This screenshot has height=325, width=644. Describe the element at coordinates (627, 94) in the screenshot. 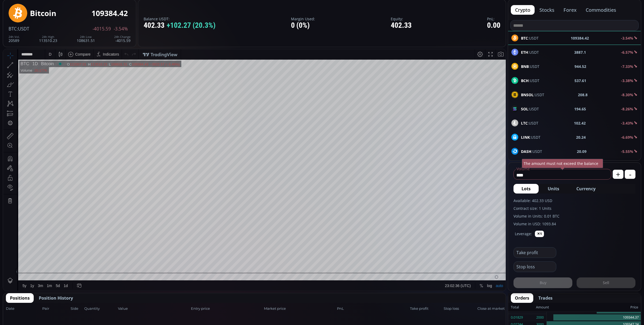

I see `b: -8.30%` at that location.